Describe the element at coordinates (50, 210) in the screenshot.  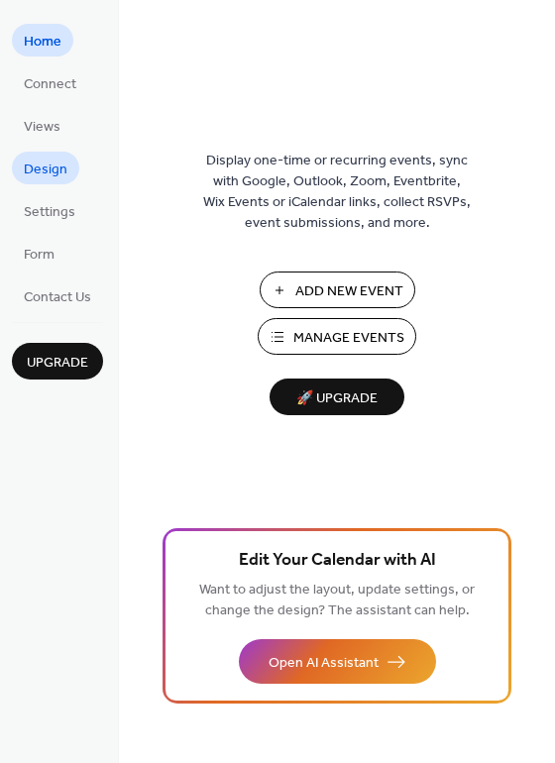
I see `a: Settings` at that location.